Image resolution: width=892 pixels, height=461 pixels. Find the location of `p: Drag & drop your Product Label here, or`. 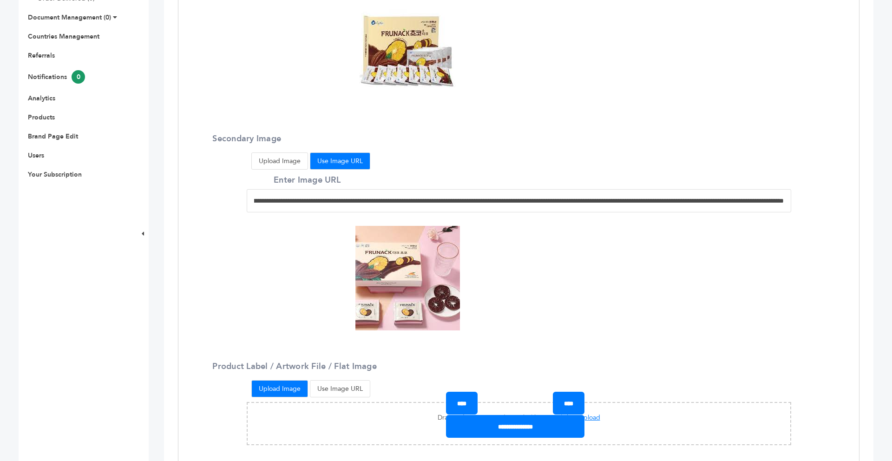

p: Drag & drop your Product Label here, or is located at coordinates (519, 418).